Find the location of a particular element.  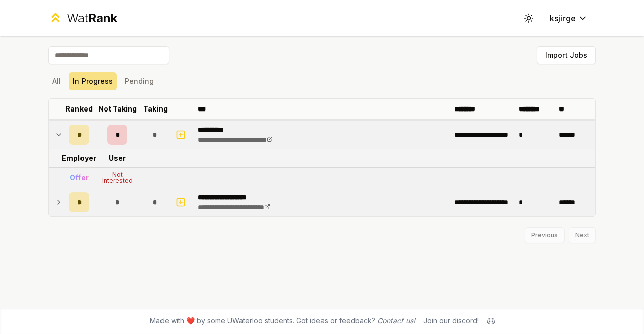

a: WatRank is located at coordinates (83, 18).